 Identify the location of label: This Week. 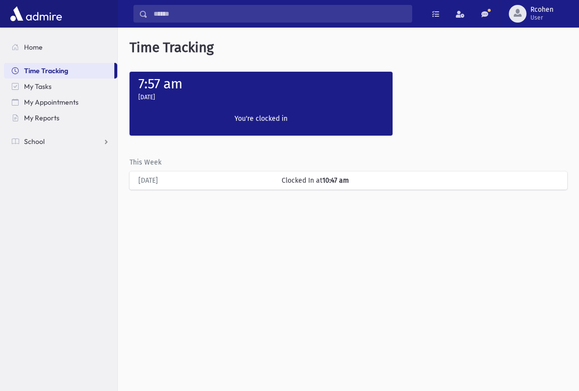
(145, 162).